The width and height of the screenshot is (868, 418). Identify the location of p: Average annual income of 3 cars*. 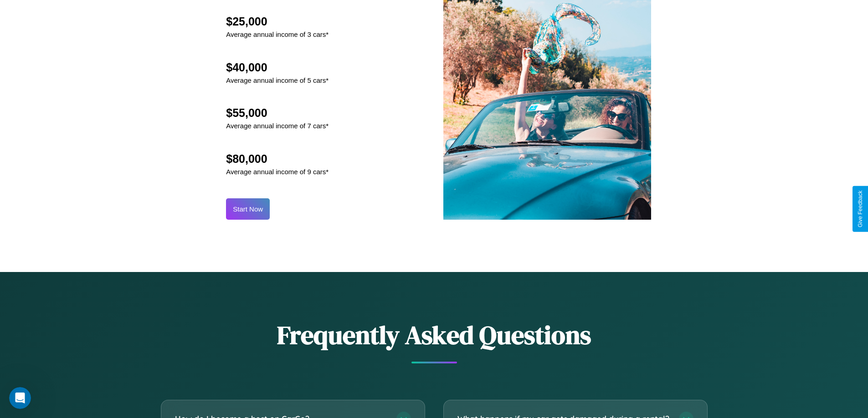
(277, 34).